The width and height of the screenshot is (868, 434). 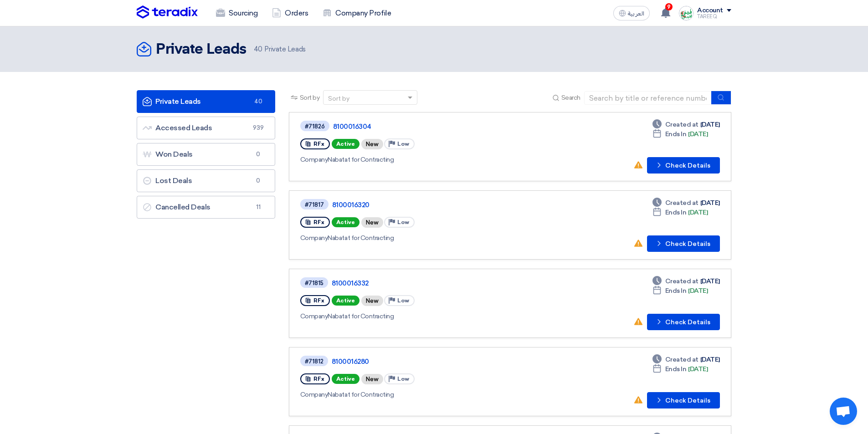 I want to click on div: Open chat, so click(x=843, y=412).